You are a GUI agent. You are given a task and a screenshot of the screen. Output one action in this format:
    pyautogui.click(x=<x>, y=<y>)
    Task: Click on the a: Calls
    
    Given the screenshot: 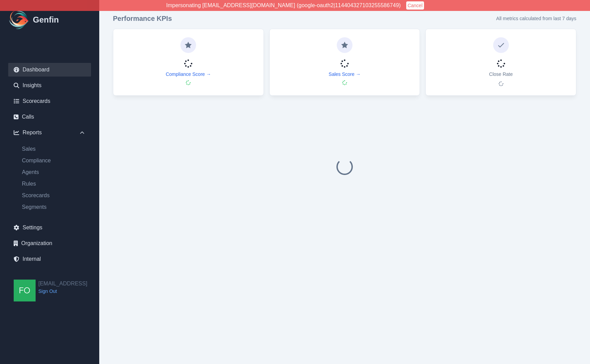 What is the action you would take?
    pyautogui.click(x=50, y=117)
    